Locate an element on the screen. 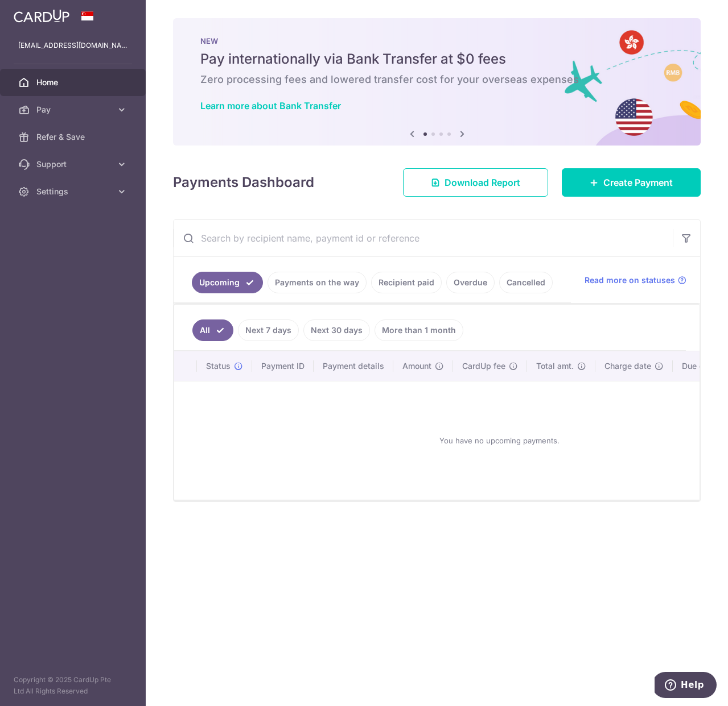 This screenshot has height=706, width=728. a: Next 7 days is located at coordinates (268, 331).